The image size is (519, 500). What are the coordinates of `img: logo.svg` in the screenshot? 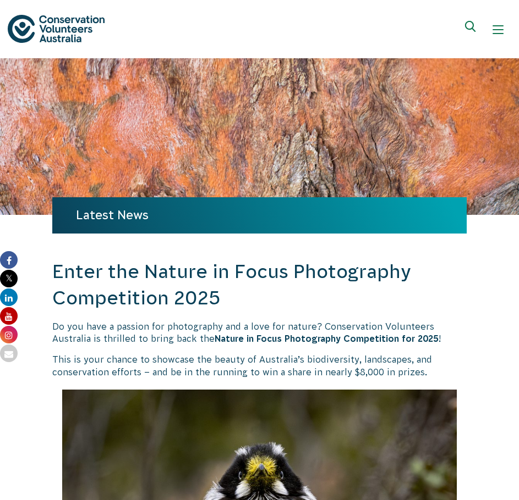 It's located at (56, 29).